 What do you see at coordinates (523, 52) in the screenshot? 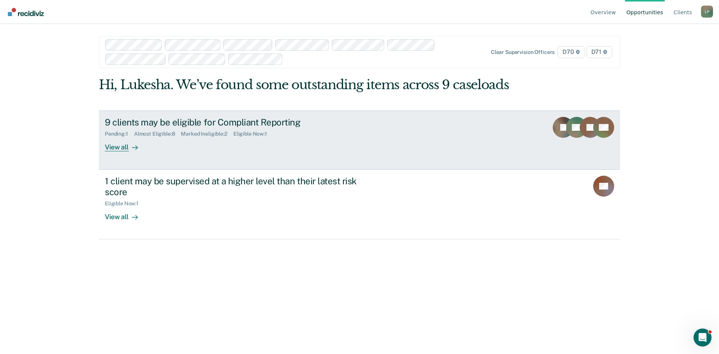
I see `div: Clear supervision officers` at bounding box center [523, 52].